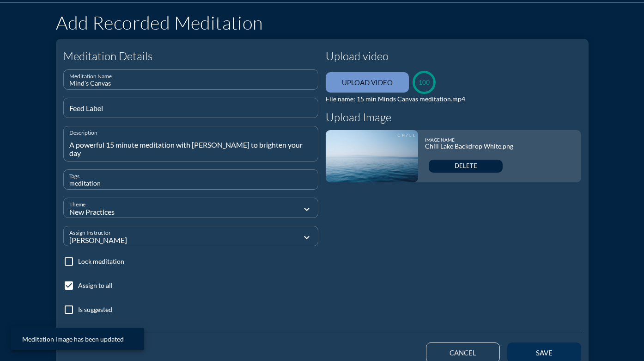  I want to click on div: Meditation image has been updated, so click(78, 339).